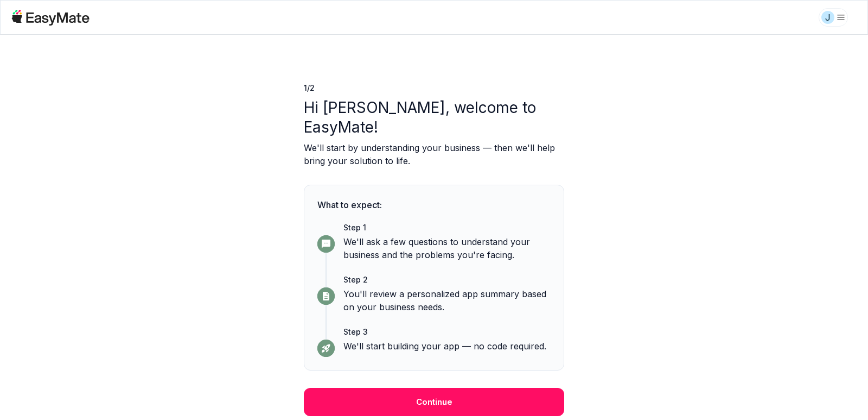 The width and height of the screenshot is (868, 420). What do you see at coordinates (447, 248) in the screenshot?
I see `p: We'll ask a few questions to understand your business and the problems you're facing.` at bounding box center [447, 248].